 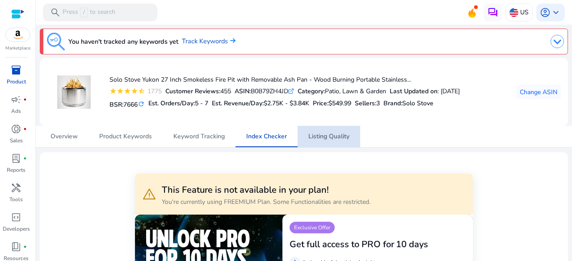 What do you see at coordinates (153, 91) in the screenshot?
I see `div: 1775` at bounding box center [153, 91].